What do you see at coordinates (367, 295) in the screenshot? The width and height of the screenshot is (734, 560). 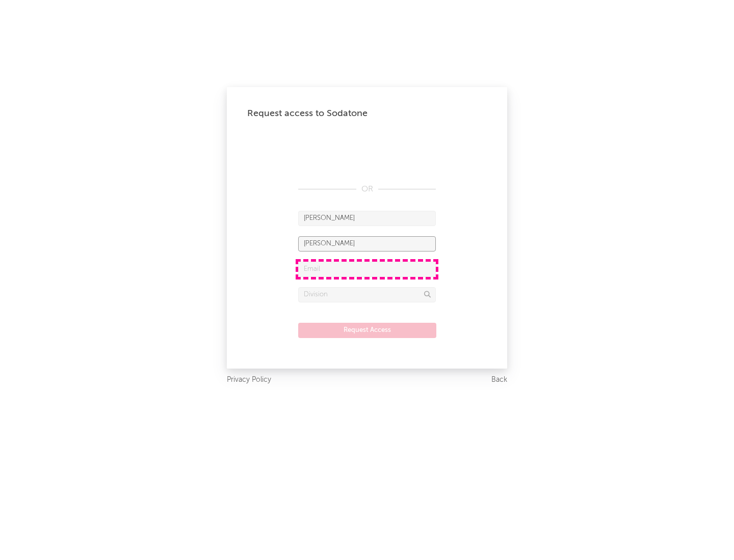 I see `input: Division` at bounding box center [367, 295].